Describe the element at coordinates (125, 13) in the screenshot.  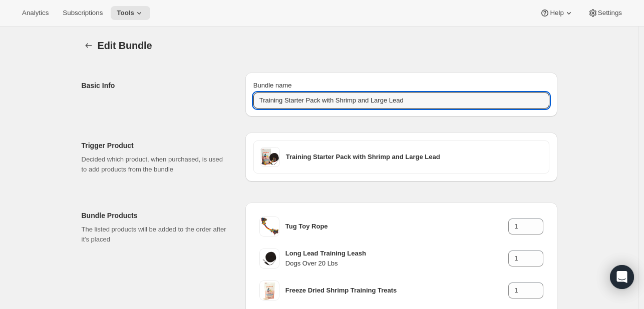
I see `span: Tools` at that location.